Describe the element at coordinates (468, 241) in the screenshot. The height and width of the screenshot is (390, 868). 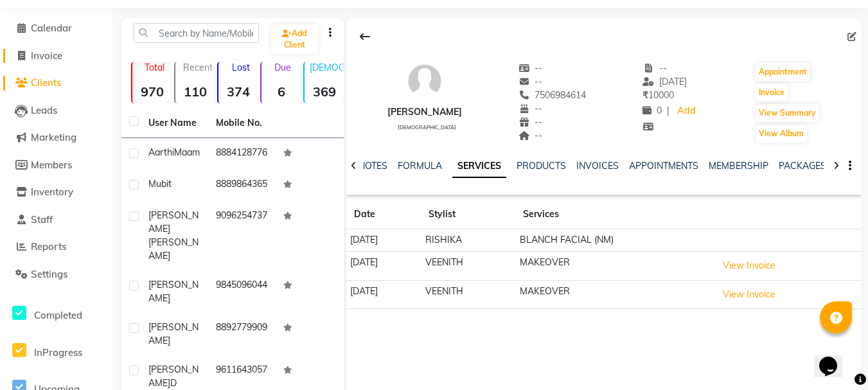
I see `td: RISHIKA` at that location.